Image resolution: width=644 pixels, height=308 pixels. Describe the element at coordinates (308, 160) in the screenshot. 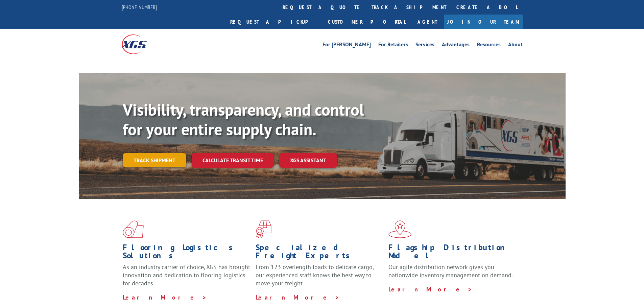

I see `a: XGS ASSISTANT` at that location.